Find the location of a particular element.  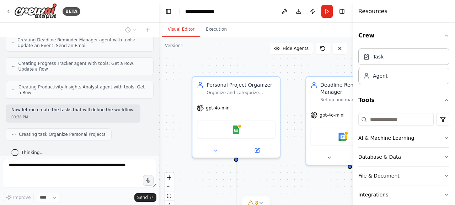

button: Switch to previous chat is located at coordinates (131, 30).